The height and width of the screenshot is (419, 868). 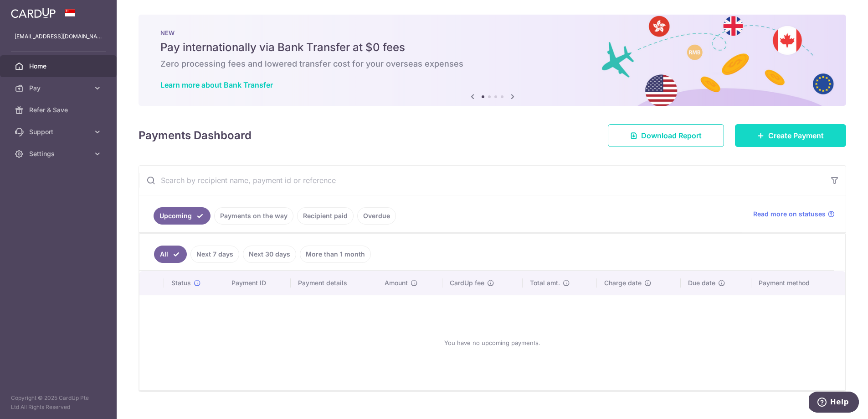 What do you see at coordinates (794, 214) in the screenshot?
I see `a: Read more on statuses` at bounding box center [794, 214].